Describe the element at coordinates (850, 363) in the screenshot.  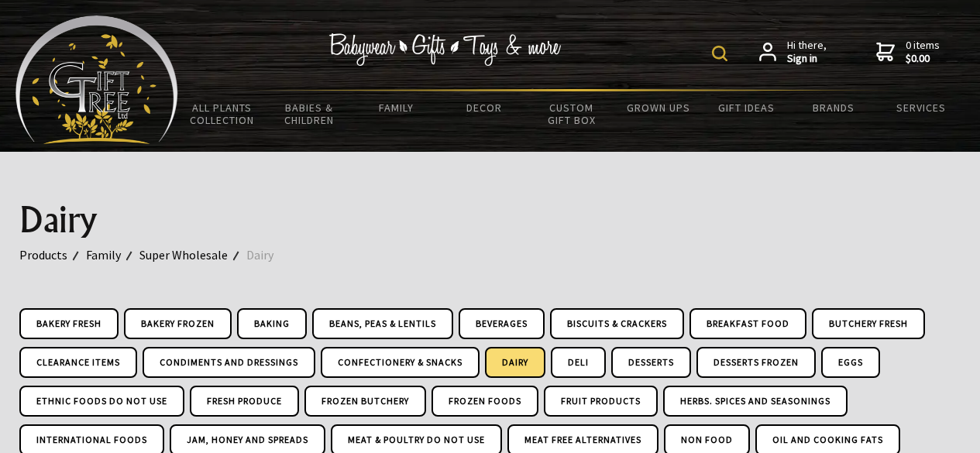
I see `a: Eggs` at that location.